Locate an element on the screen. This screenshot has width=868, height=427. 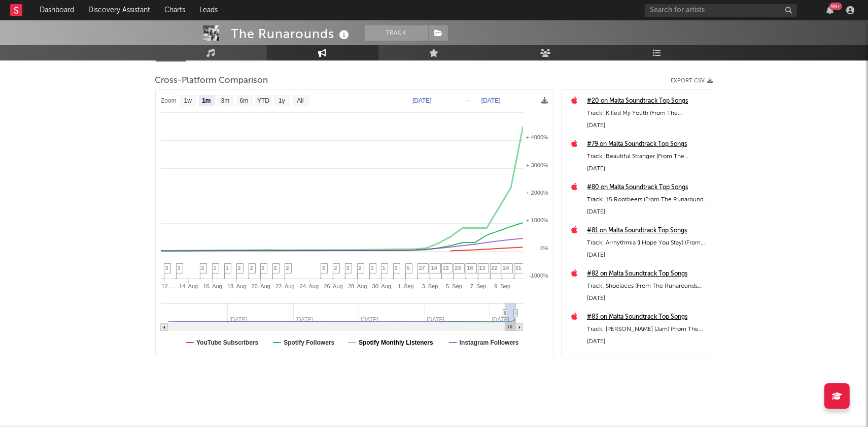
text: Spotify Monthly Listeners is located at coordinates (396, 342).